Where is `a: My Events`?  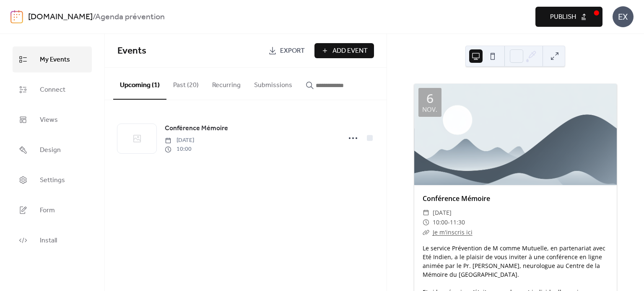
a: My Events is located at coordinates (52, 59).